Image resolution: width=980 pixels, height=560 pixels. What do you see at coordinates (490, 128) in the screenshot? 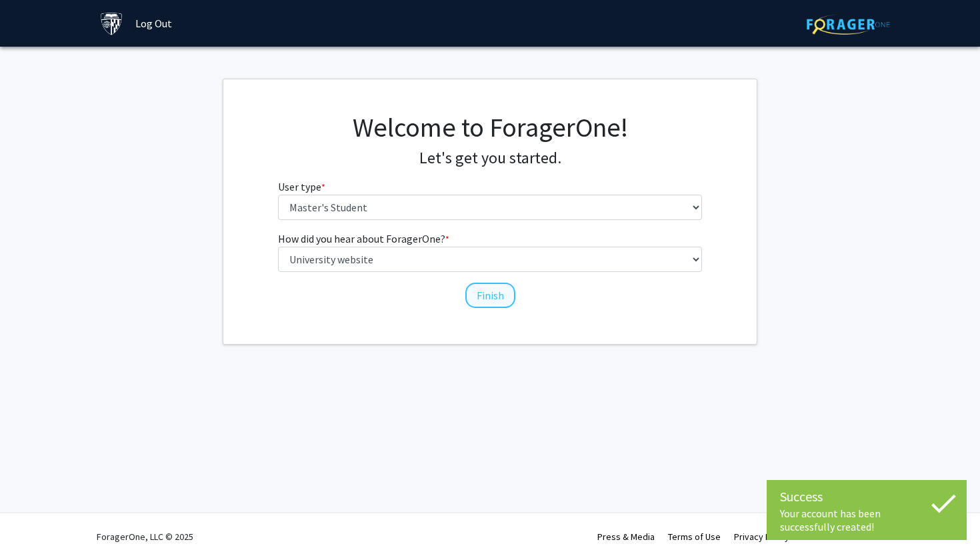
I see `h1: Welcome to ForagerOne!` at bounding box center [490, 128].